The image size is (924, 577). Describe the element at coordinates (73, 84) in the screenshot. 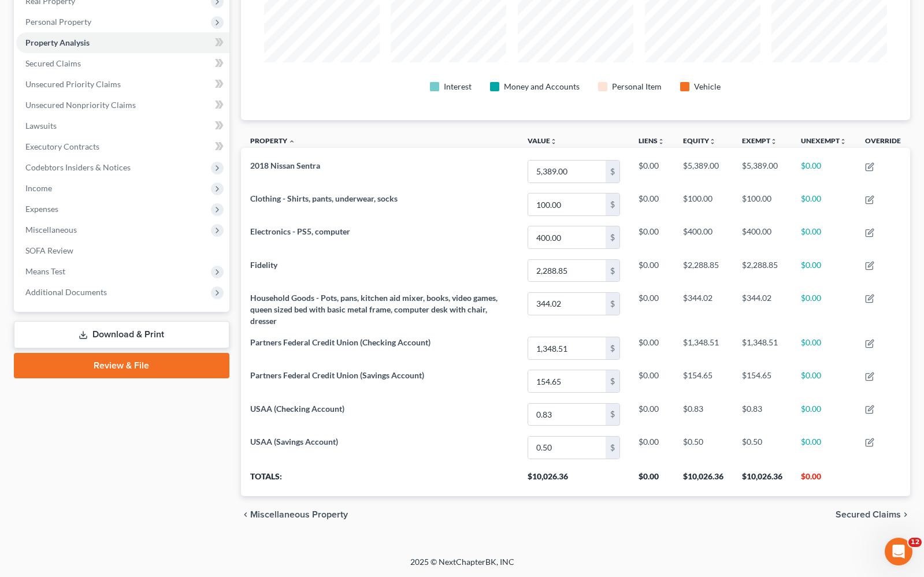

I see `span: Unsecured Priority Claims` at that location.